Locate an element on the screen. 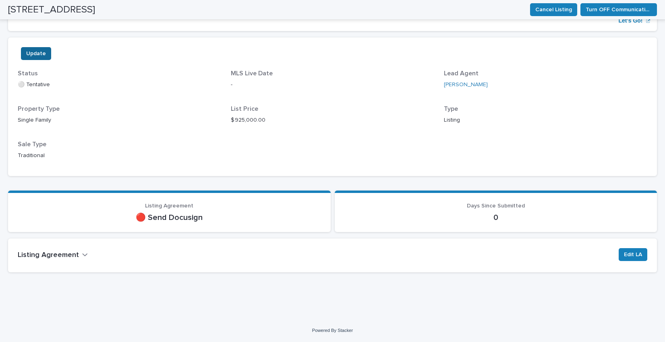 The width and height of the screenshot is (665, 342). span: MLS Live Date is located at coordinates (252, 73).